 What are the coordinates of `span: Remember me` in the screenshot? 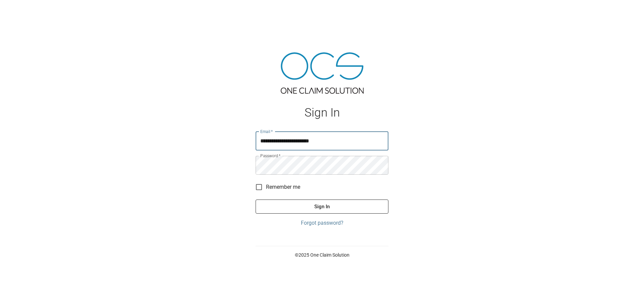 It's located at (283, 187).